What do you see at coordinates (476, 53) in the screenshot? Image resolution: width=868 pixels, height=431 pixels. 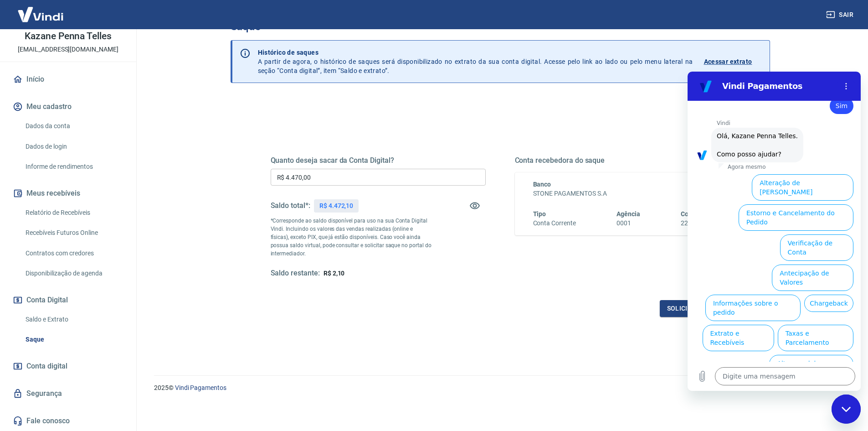 I see `p: Histórico de saques` at bounding box center [476, 53].